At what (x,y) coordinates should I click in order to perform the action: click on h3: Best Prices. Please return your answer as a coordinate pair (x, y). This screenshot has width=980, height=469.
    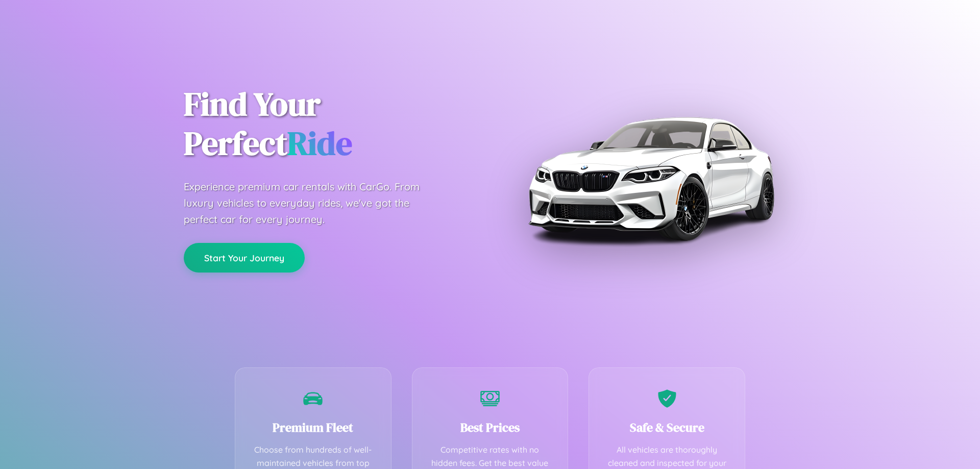
    Looking at the image, I should click on (490, 428).